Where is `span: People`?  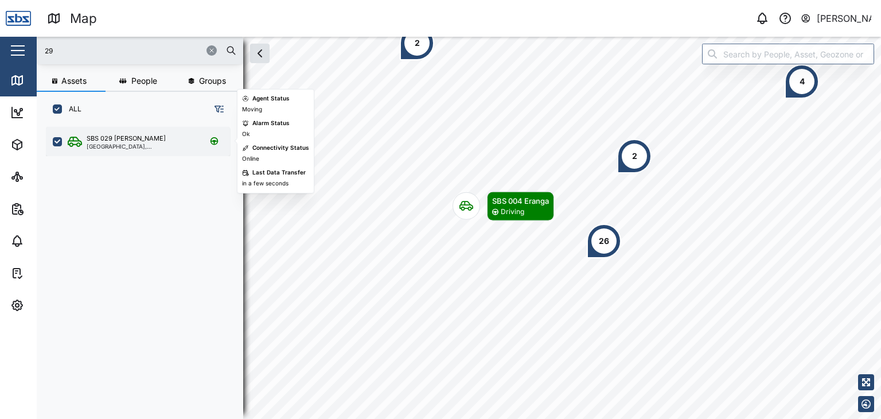 span: People is located at coordinates (144, 81).